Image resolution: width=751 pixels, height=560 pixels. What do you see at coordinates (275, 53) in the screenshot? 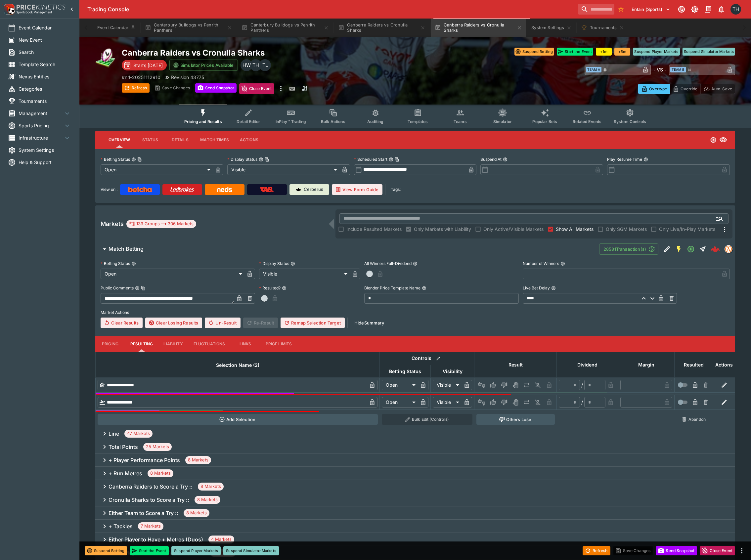
I see `h2: Copy To Clipboard` at bounding box center [275, 53].